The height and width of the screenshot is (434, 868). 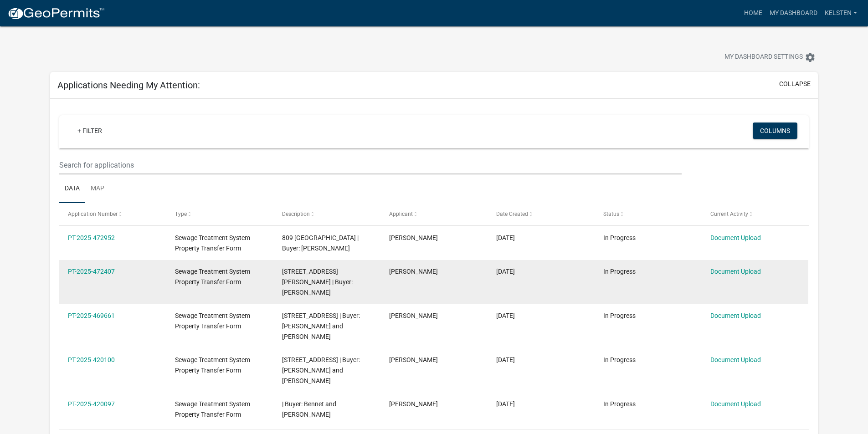 I want to click on a: PT-2025-469661, so click(x=91, y=316).